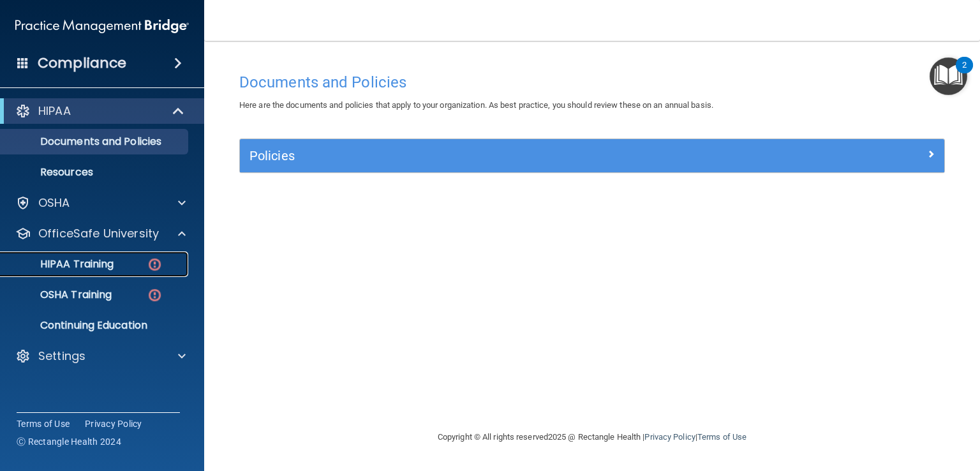  I want to click on a: OSHA, so click(100, 203).